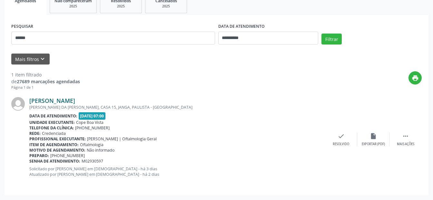  I want to click on div: Página 1 de 1, so click(45, 87).